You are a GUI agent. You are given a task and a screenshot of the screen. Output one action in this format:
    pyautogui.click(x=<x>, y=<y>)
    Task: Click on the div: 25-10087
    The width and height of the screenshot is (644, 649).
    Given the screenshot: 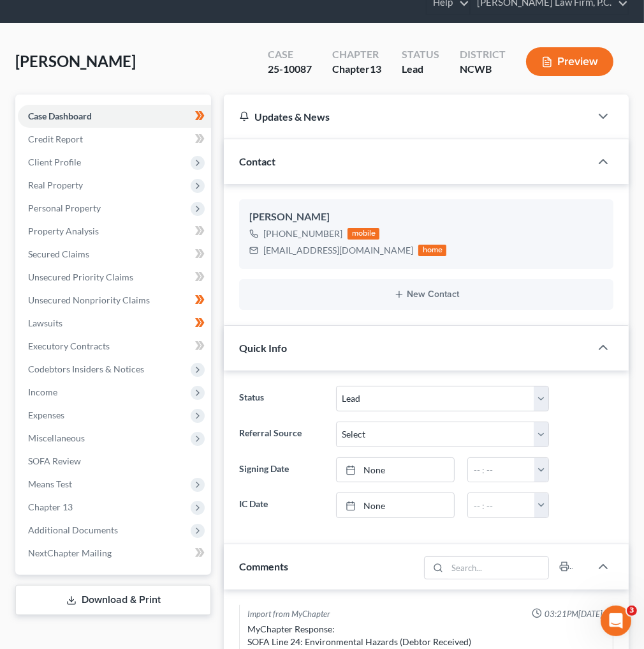 What is the action you would take?
    pyautogui.click(x=289, y=69)
    